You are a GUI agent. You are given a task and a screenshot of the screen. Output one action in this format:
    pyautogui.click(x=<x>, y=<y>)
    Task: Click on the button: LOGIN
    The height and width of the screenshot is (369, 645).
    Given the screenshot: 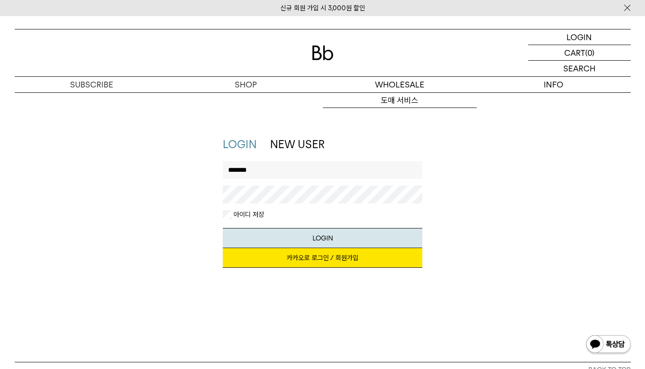 What is the action you would take?
    pyautogui.click(x=322, y=238)
    